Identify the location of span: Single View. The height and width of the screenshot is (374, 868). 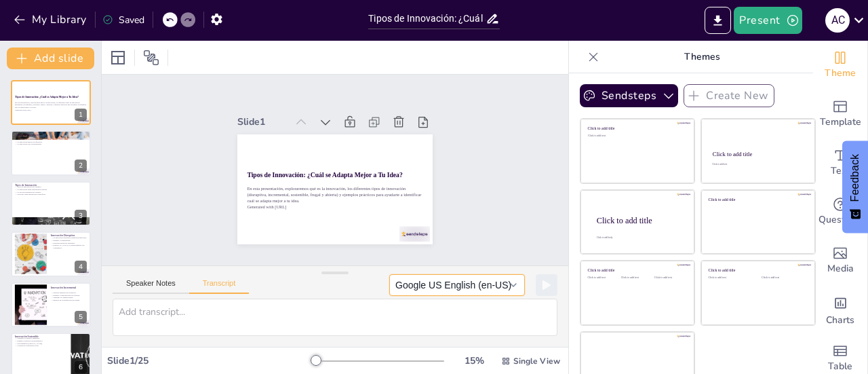
(536, 361).